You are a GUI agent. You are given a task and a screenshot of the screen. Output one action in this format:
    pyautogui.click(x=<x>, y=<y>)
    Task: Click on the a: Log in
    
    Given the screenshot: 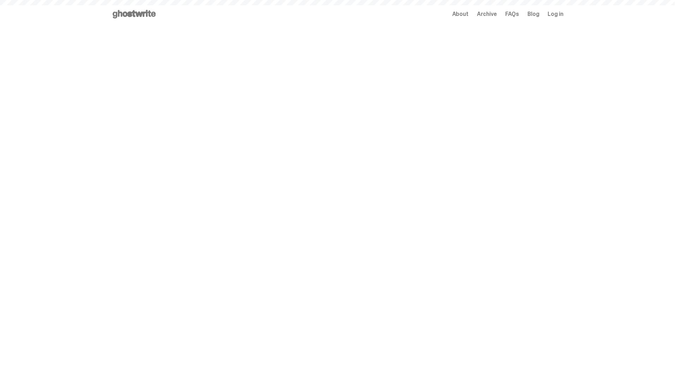 What is the action you would take?
    pyautogui.click(x=555, y=14)
    